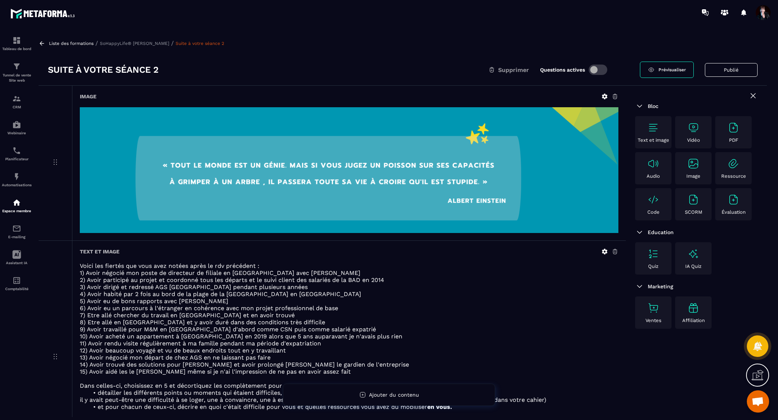  I want to click on a: formationformationCRM, so click(17, 102).